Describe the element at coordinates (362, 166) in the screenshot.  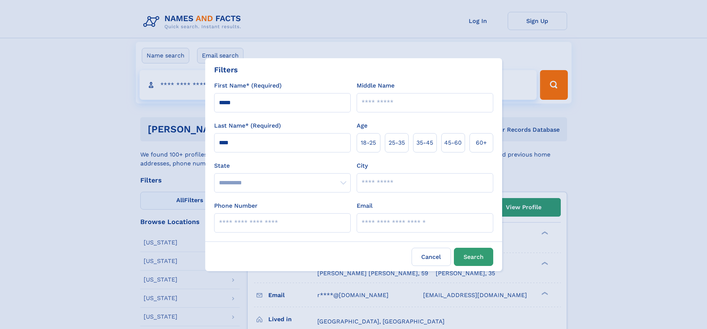
I see `label: City` at that location.